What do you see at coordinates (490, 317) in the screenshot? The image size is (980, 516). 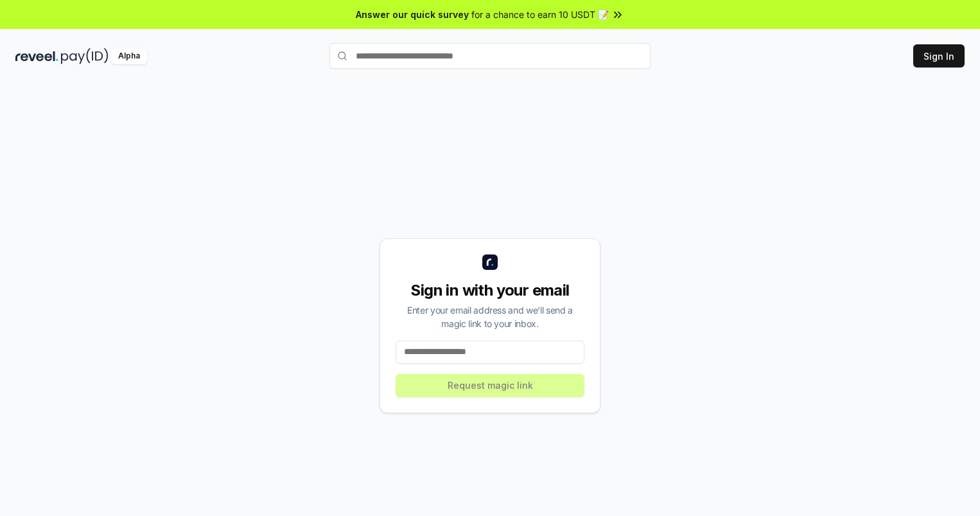 I see `div: Enter your email address and we’ll send a magic link to your inbox.` at bounding box center [490, 317].